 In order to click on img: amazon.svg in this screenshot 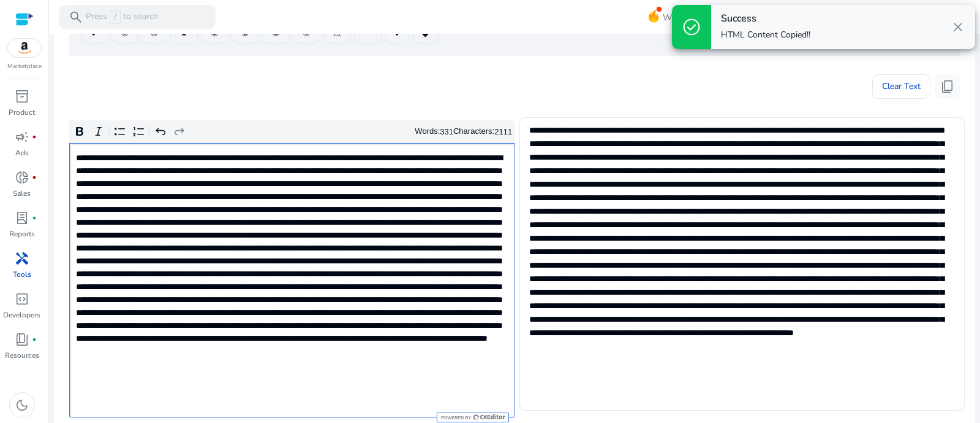, I will do `click(25, 48)`.